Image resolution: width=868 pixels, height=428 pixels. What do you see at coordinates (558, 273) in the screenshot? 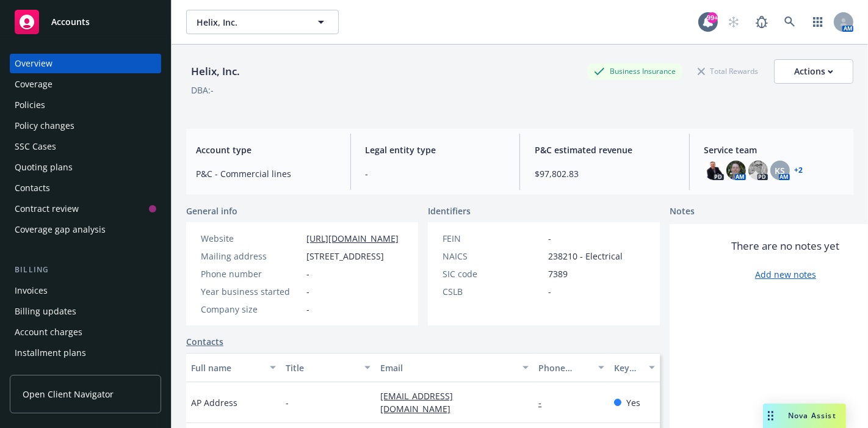
I see `span: 7389` at bounding box center [558, 273].